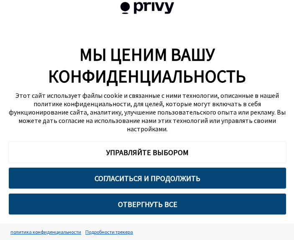 Image resolution: width=294 pixels, height=240 pixels. I want to click on button: СОГЛАСИТЬСЯ И ПРОДОЛЖИТЬ, so click(147, 178).